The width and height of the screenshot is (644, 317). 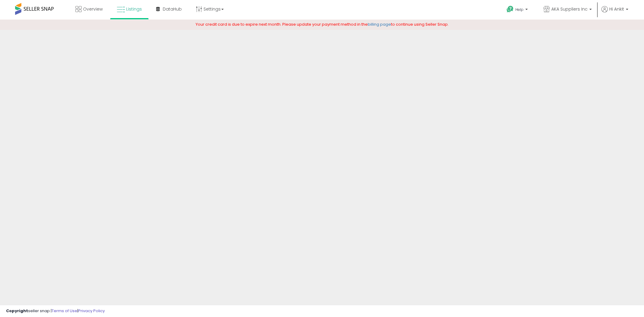 I want to click on span: Help, so click(x=519, y=9).